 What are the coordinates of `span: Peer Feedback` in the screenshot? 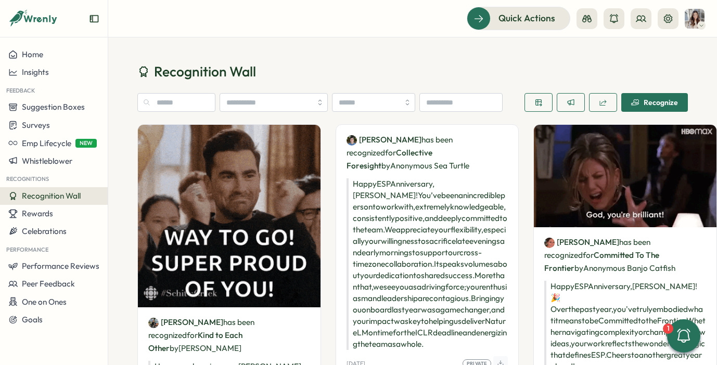 It's located at (48, 283).